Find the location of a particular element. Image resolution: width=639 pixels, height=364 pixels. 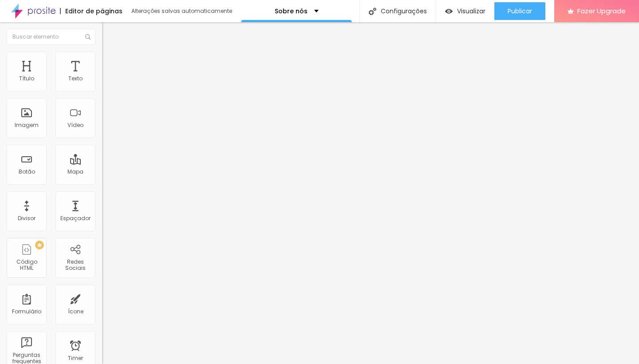

div: Mapa is located at coordinates (75, 172).